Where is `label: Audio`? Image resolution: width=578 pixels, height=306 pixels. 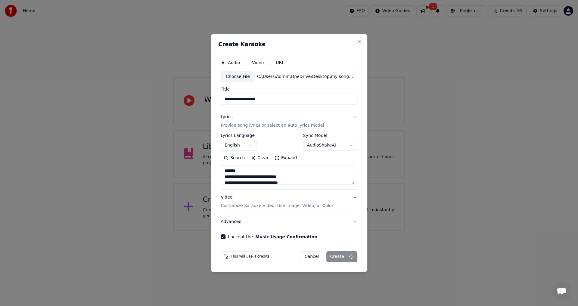 label: Audio is located at coordinates (234, 63).